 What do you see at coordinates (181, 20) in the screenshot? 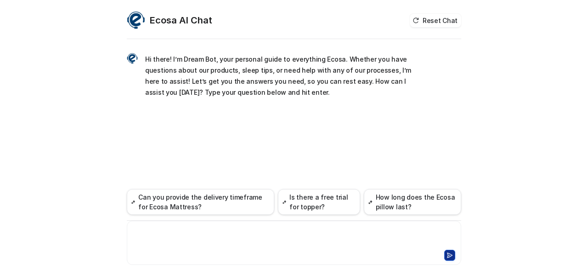
I see `h2: Ecosa AI Chat` at bounding box center [181, 20].